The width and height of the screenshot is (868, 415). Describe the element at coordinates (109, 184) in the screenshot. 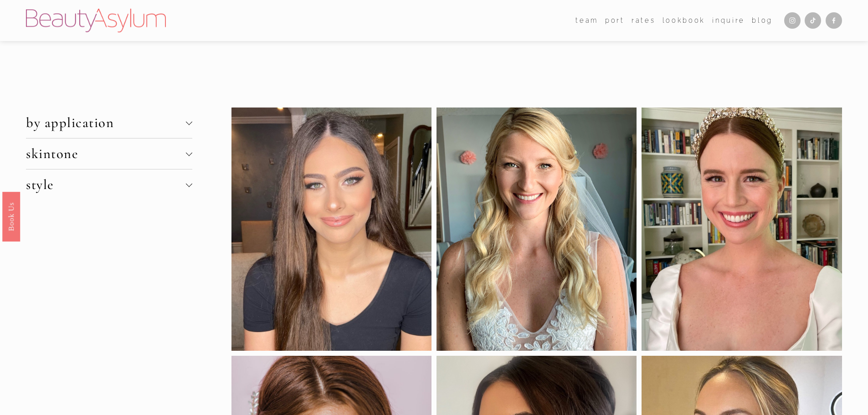

I see `button: style` at that location.